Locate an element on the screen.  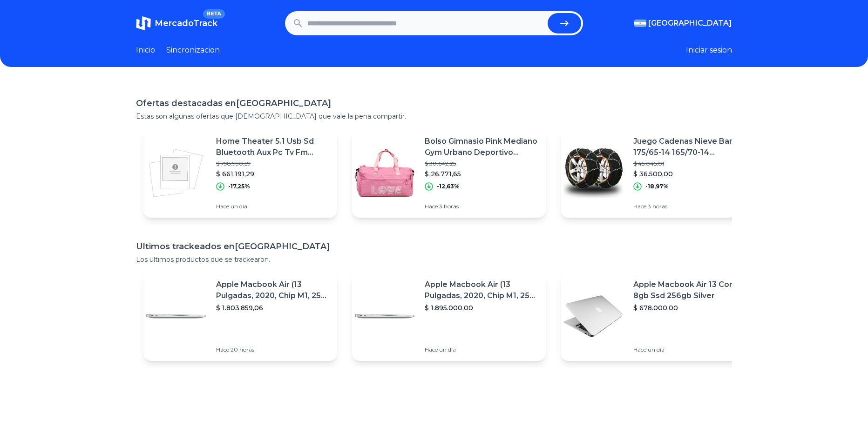
a: Featured imageHome Theater 5.1 Usb Sd Bluetooth Aux Pc Tv Fm Ultimo Modelo Potente$ 798.990,59$ 6... is located at coordinates (240, 173).